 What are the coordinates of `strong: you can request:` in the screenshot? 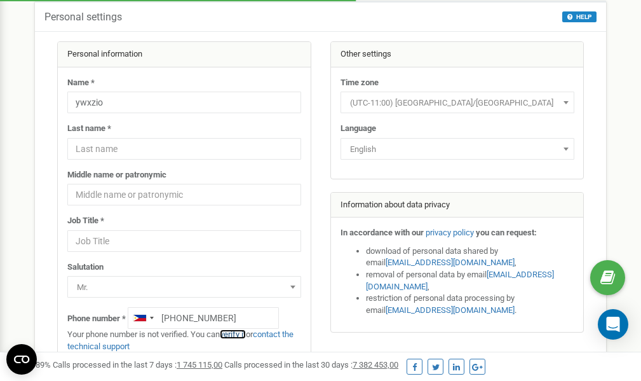 It's located at (507, 232).